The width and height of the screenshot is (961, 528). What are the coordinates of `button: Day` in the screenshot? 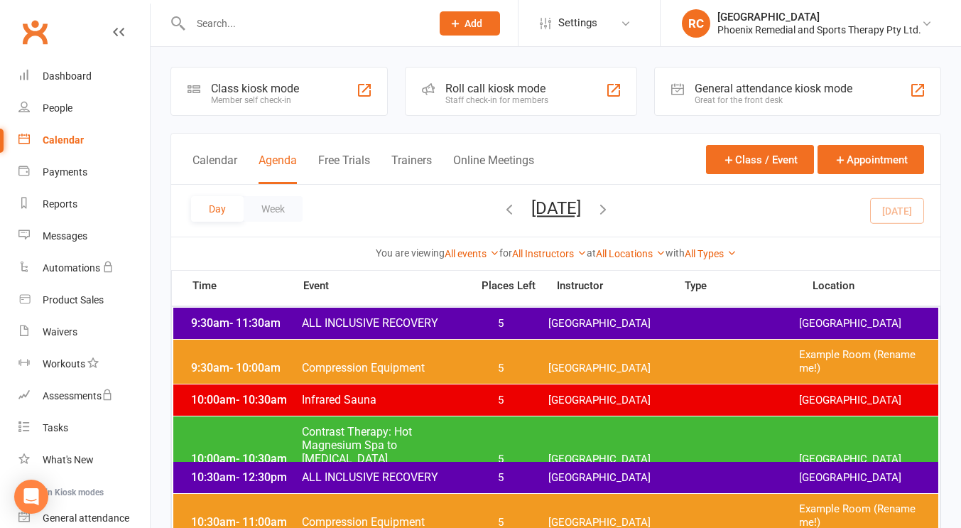 It's located at (217, 209).